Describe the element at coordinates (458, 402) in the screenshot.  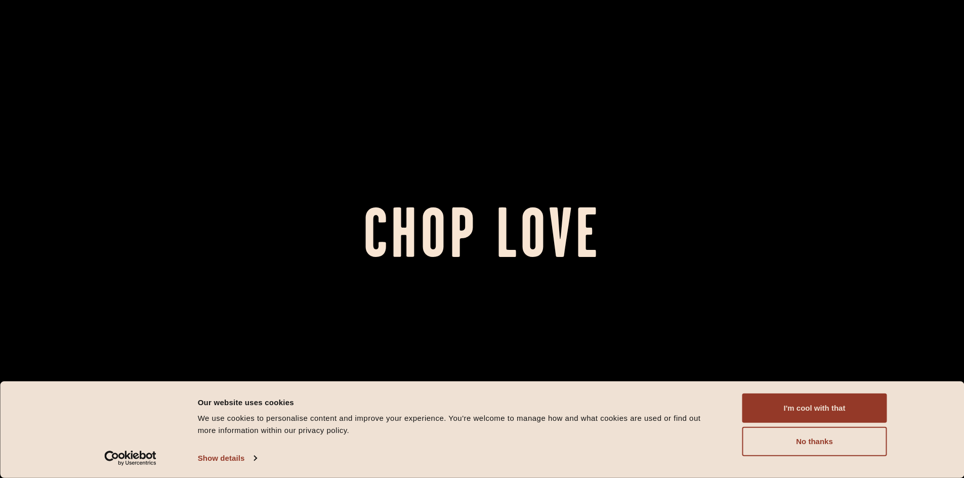
I see `div: Our website uses cookies` at that location.